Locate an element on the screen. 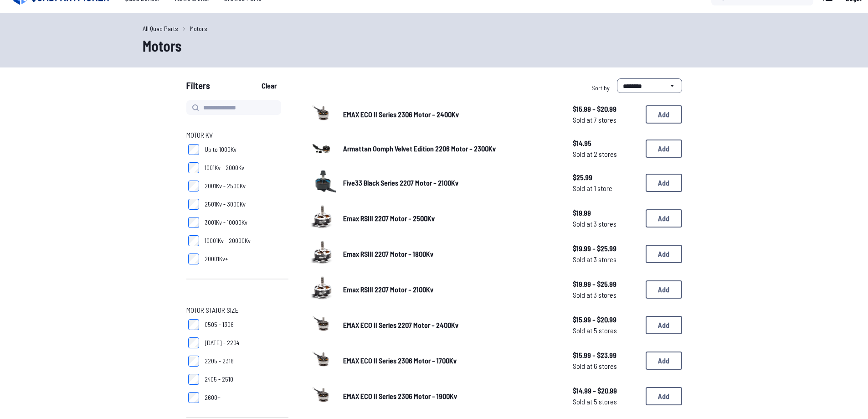 The image size is (868, 419). input: Up to 1000Kv is located at coordinates (194, 150).